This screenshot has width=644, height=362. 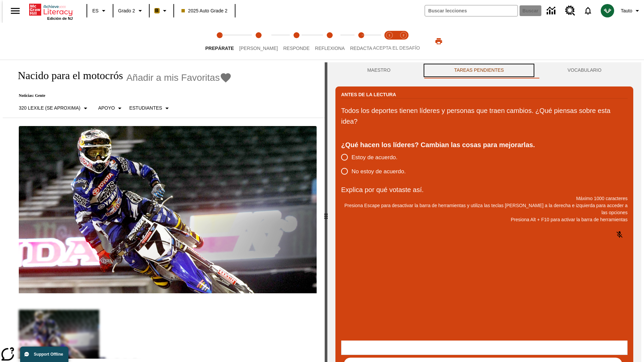 What do you see at coordinates (607, 11) in the screenshot?
I see `img: avatar image` at bounding box center [607, 11].